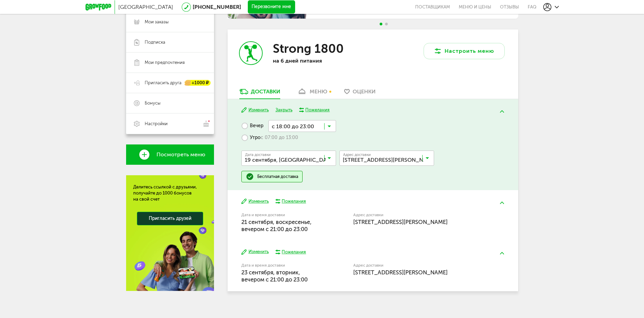 The image size is (644, 318). What do you see at coordinates (165, 62) in the screenshot?
I see `span: Мои предпочтения` at bounding box center [165, 62].